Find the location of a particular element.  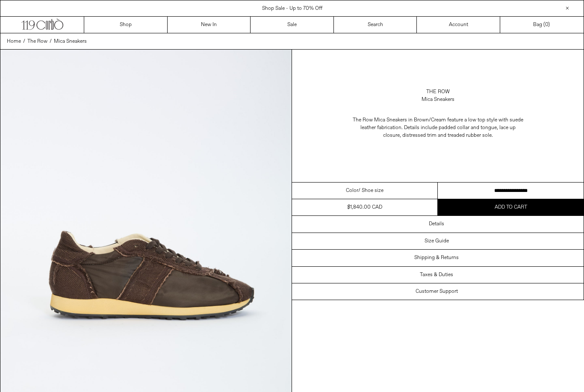

span: The Row is located at coordinates (37, 42).